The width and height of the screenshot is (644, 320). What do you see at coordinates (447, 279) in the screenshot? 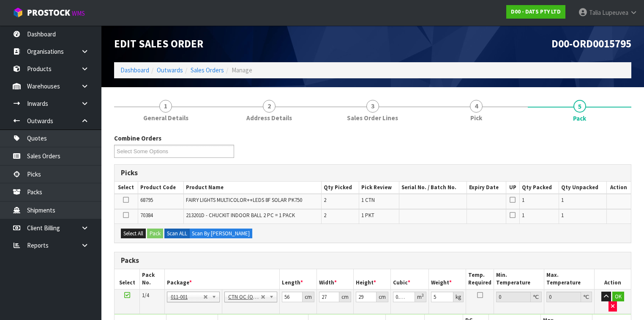
I see `th: Weight` at bounding box center [447, 279].